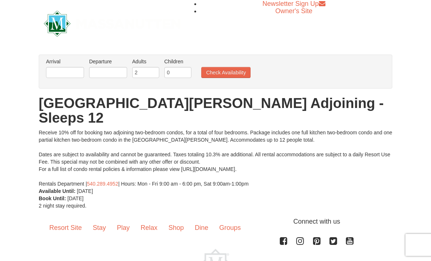  Describe the element at coordinates (99, 228) in the screenshot. I see `a: Stay` at that location.